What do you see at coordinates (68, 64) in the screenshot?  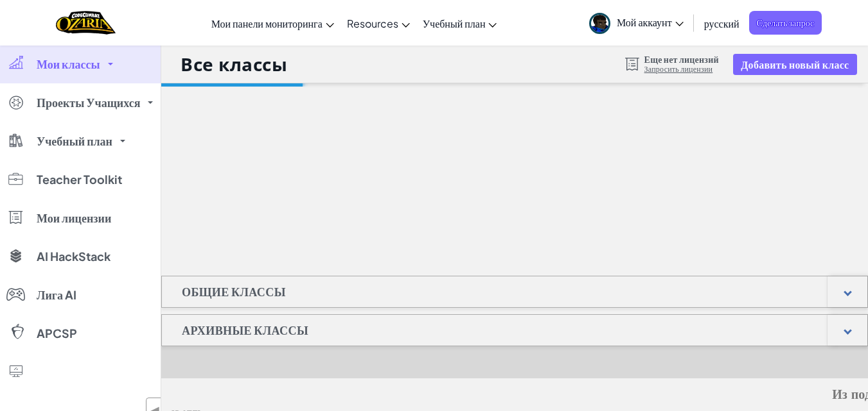 I see `span: Мои классы` at bounding box center [68, 64].